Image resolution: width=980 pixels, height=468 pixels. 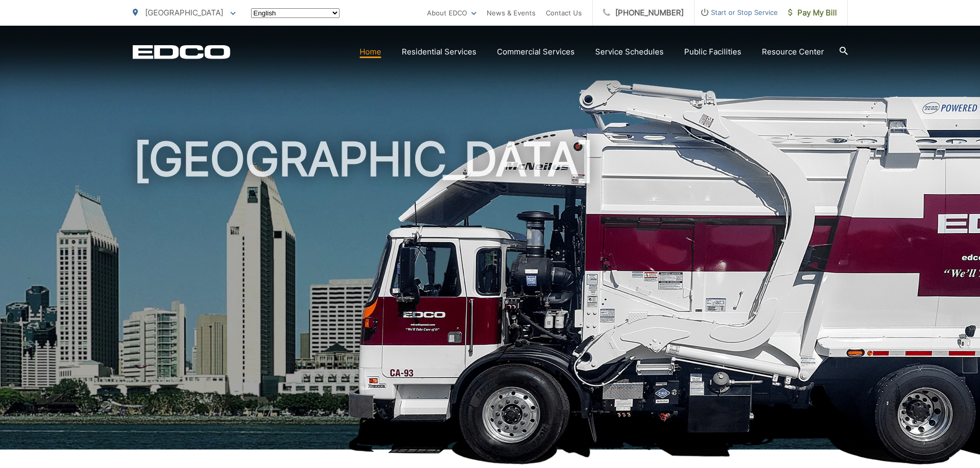 What do you see at coordinates (792, 52) in the screenshot?
I see `a: Resource Center` at bounding box center [792, 52].